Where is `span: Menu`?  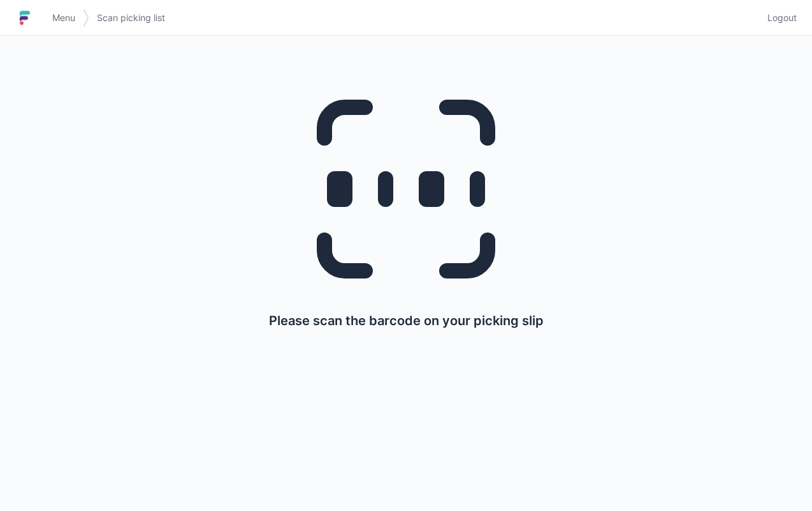
span: Menu is located at coordinates (63, 18).